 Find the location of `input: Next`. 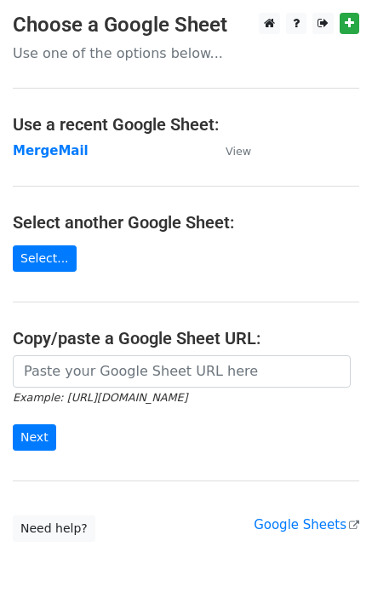

input: Next is located at coordinates (34, 437).